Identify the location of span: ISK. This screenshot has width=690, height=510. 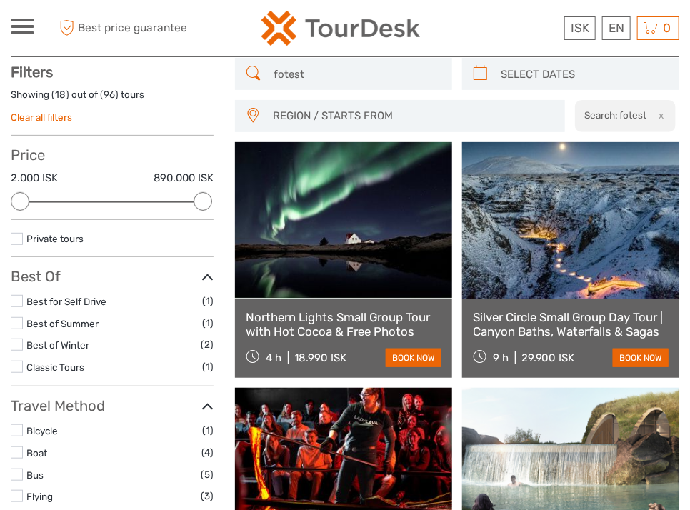
(580, 28).